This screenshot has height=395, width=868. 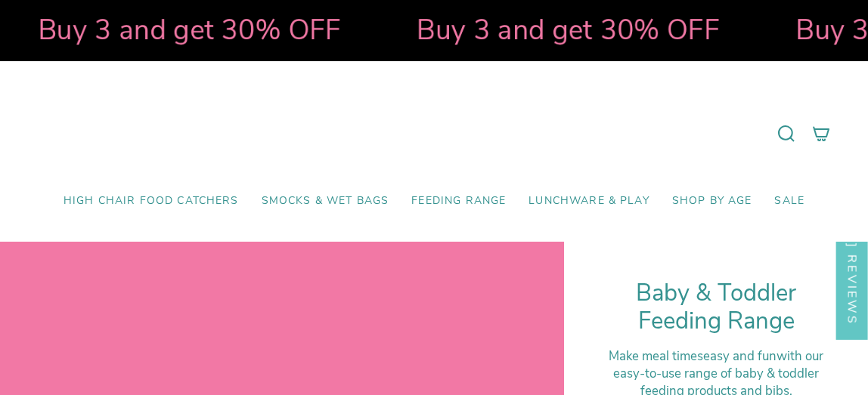 I want to click on div: Shop by Age, so click(x=713, y=201).